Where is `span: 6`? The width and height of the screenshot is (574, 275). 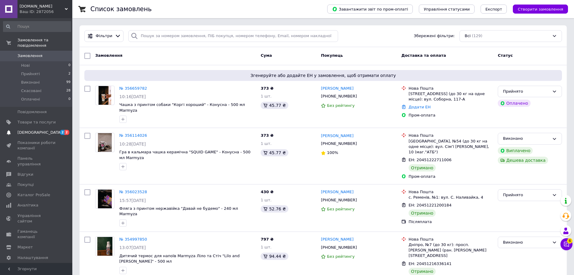 span: 6 is located at coordinates (570, 240).